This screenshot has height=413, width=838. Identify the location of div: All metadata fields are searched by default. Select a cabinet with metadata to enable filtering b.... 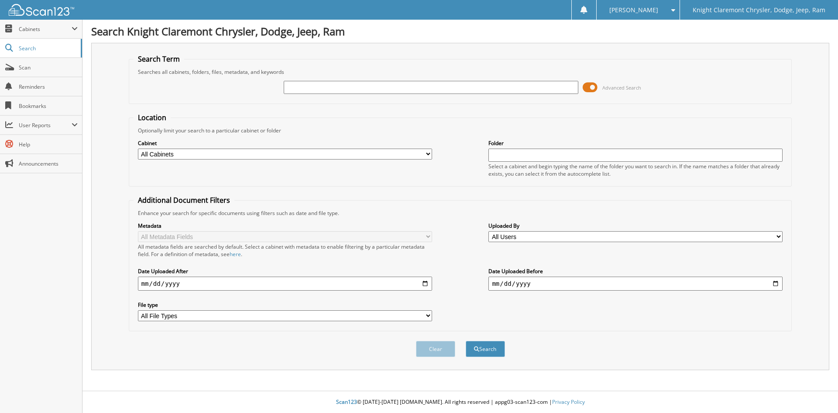
(285, 250).